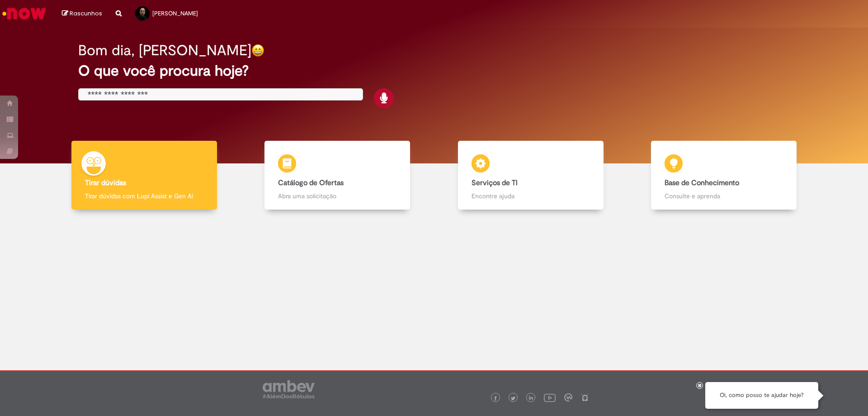 The height and width of the screenshot is (416, 868). Describe the element at coordinates (762, 395) in the screenshot. I see `div: Oi, como posso te ajudar hoje?` at that location.